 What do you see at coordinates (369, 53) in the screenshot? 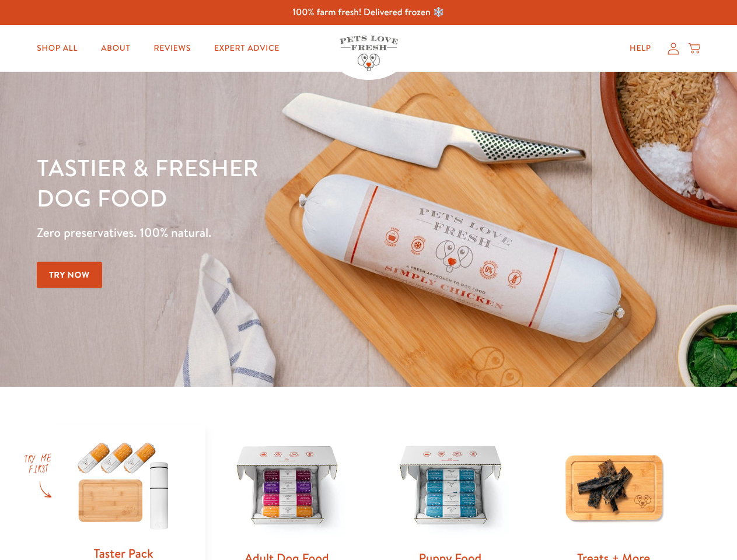
I see `img: Pets Love Fresh` at bounding box center [369, 53].